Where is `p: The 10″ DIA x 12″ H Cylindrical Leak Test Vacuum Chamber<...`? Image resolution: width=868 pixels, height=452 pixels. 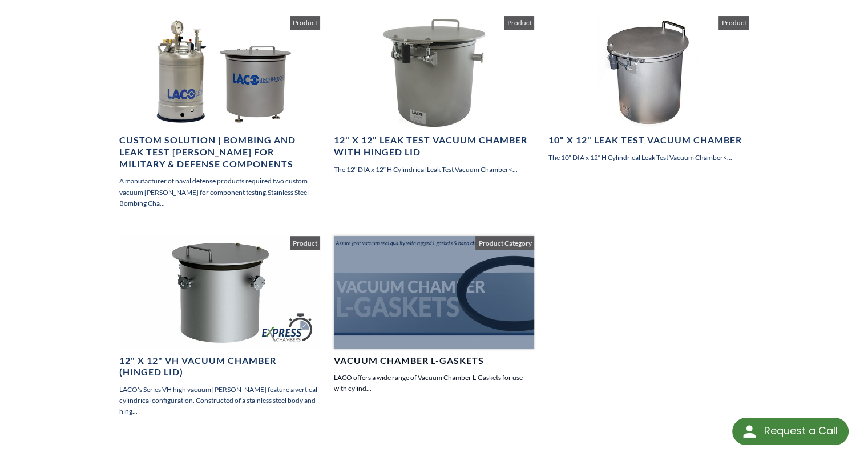
p: The 10″ DIA x 12″ H Cylindrical Leak Test Vacuum Chamber<... is located at coordinates (649, 157).